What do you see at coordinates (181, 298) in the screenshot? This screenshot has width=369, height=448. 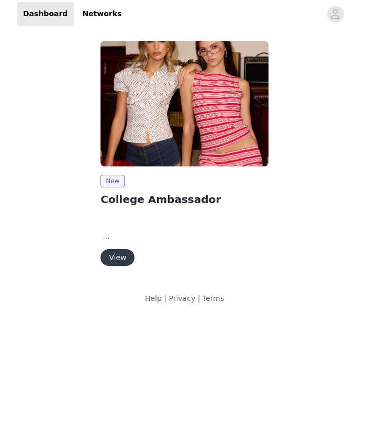 I see `a: Privacy` at bounding box center [181, 298].